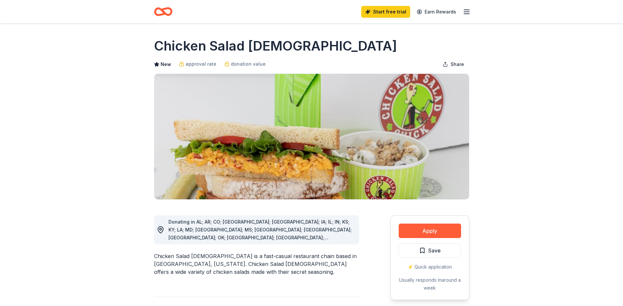  Describe the element at coordinates (430, 251) in the screenshot. I see `button: Save` at that location.